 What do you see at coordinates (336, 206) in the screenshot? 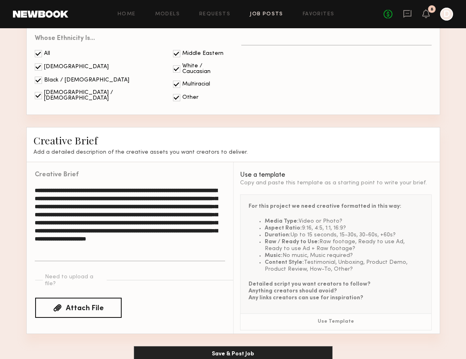
I see `div: For this project we need creative formatted in this way:` at bounding box center [336, 206].